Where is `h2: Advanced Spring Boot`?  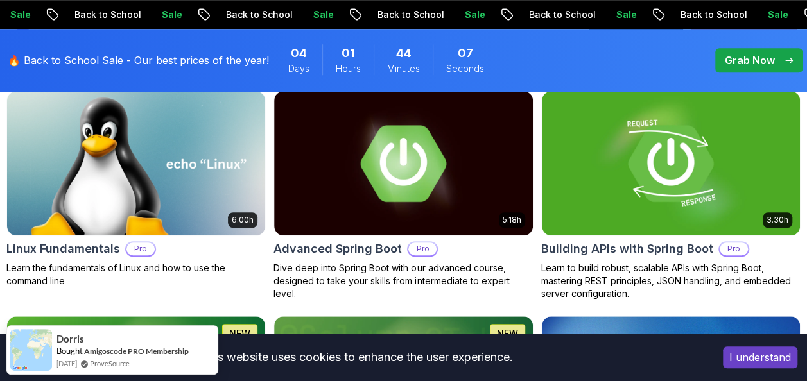 h2: Advanced Spring Boot is located at coordinates (338, 249).